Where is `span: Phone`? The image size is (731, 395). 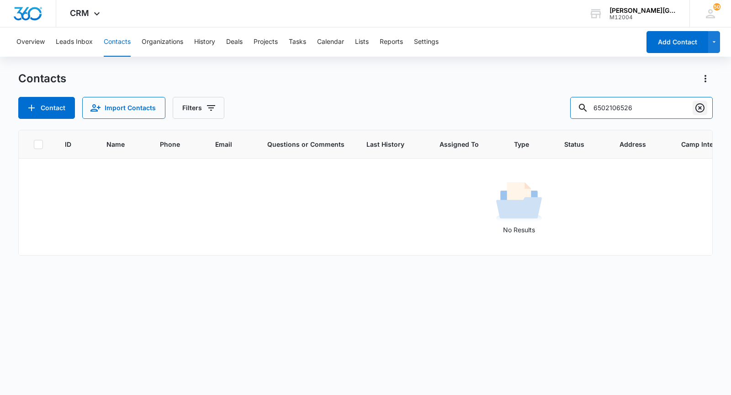
span: Phone is located at coordinates (170, 144).